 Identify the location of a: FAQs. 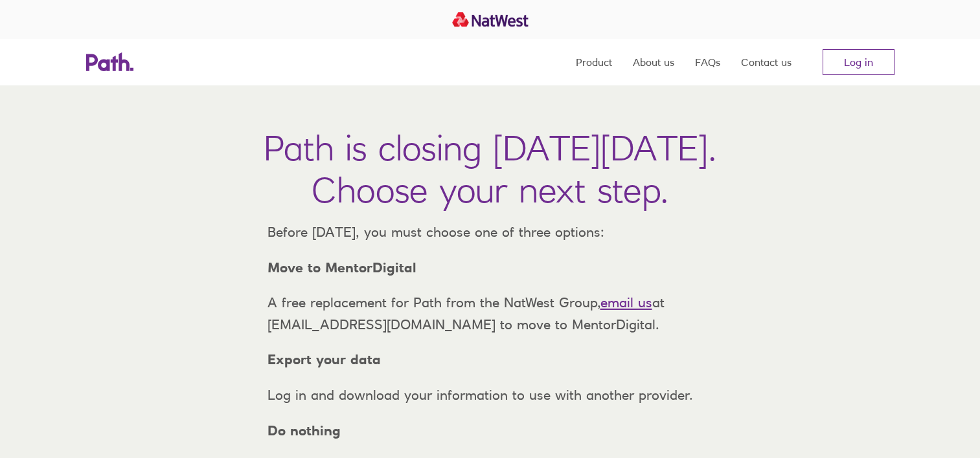
(707, 62).